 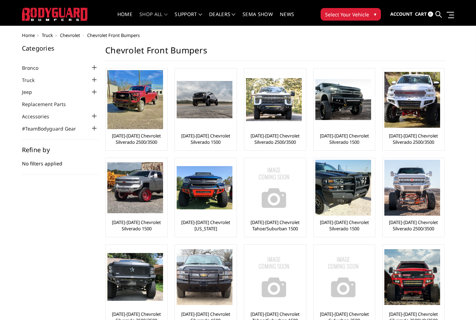 What do you see at coordinates (31, 92) in the screenshot?
I see `a: Jeep` at bounding box center [31, 92].